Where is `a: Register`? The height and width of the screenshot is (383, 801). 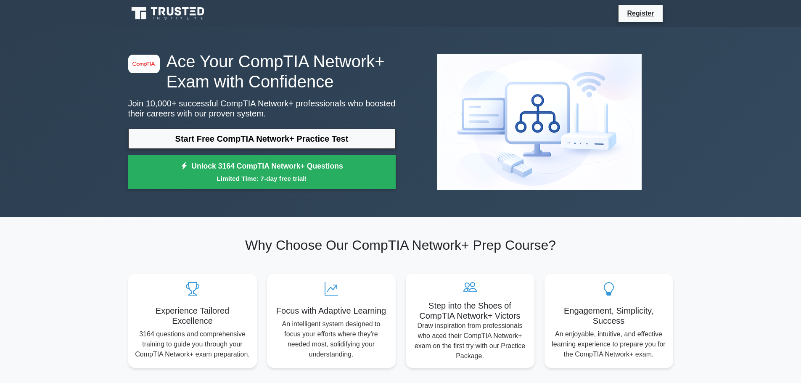 a: Register is located at coordinates (640, 13).